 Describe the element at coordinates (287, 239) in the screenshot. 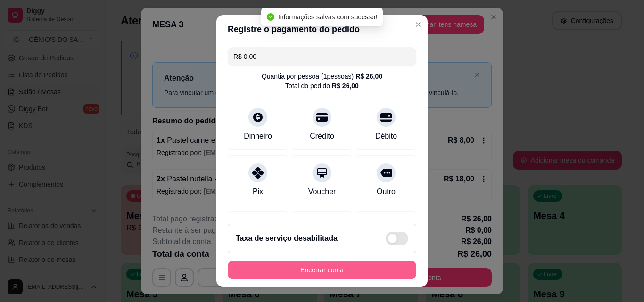

I see `h2: Taxa de serviço desabilitada` at that location.